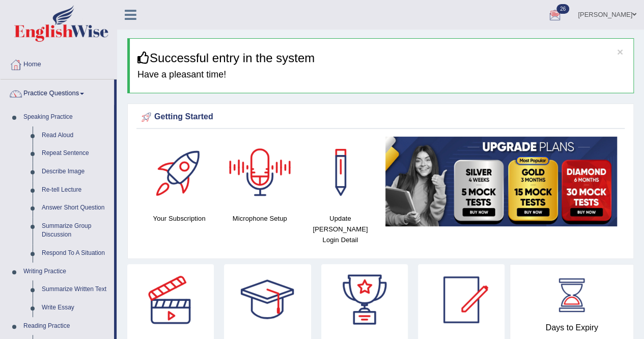  Describe the element at coordinates (66, 117) in the screenshot. I see `a: Speaking Practice` at that location.